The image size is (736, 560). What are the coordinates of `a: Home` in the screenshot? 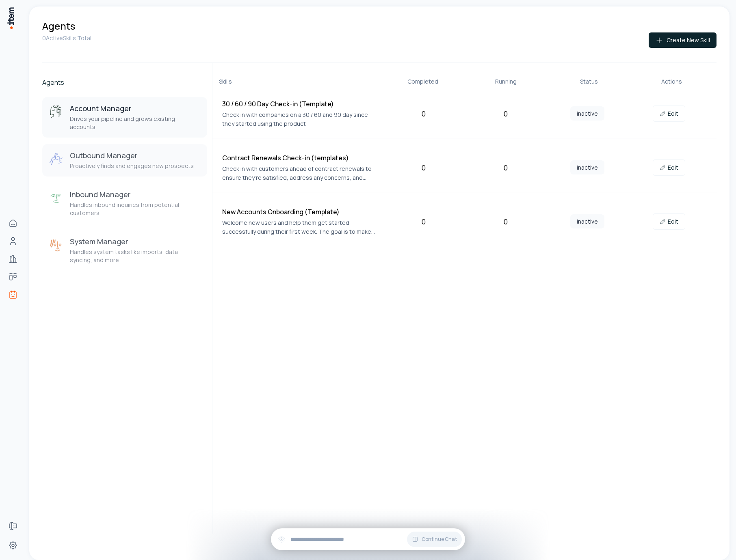 It's located at (13, 223).